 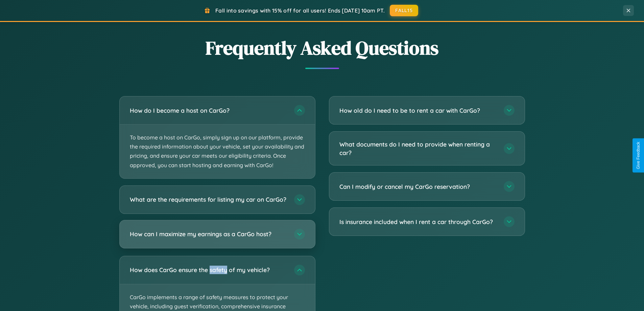 What do you see at coordinates (419, 110) in the screenshot?
I see `h3: How old do I need to be to rent a car with CarGo?` at bounding box center [419, 110].